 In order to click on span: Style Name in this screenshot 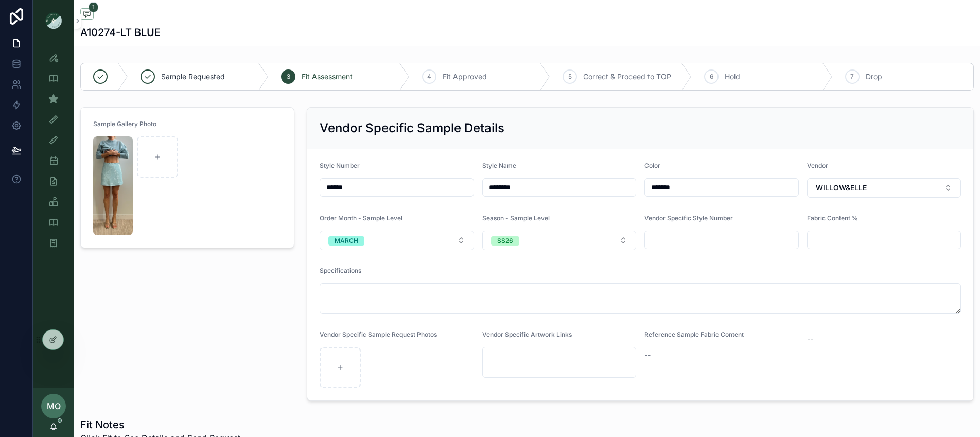, I will do `click(499, 165)`.